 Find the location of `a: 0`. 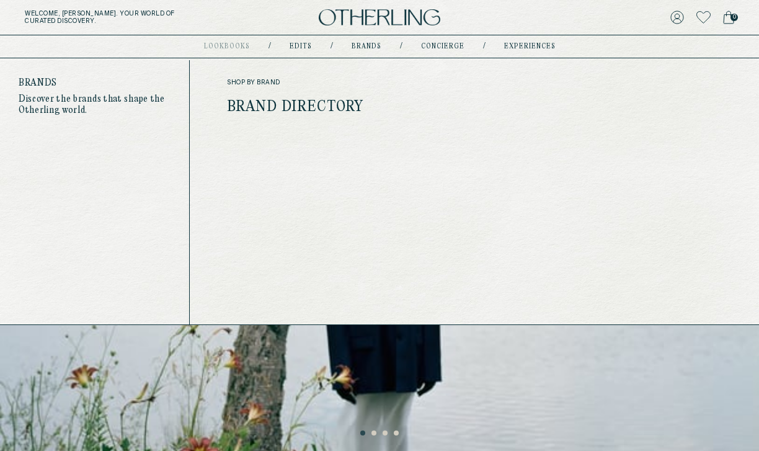

a: 0 is located at coordinates (728, 17).